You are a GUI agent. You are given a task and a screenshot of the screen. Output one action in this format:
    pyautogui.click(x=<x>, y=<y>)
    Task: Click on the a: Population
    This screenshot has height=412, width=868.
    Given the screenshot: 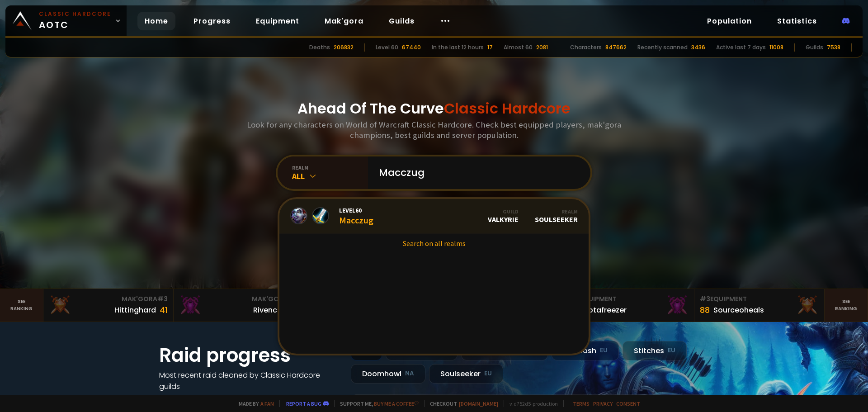 What is the action you would take?
    pyautogui.click(x=729, y=21)
    